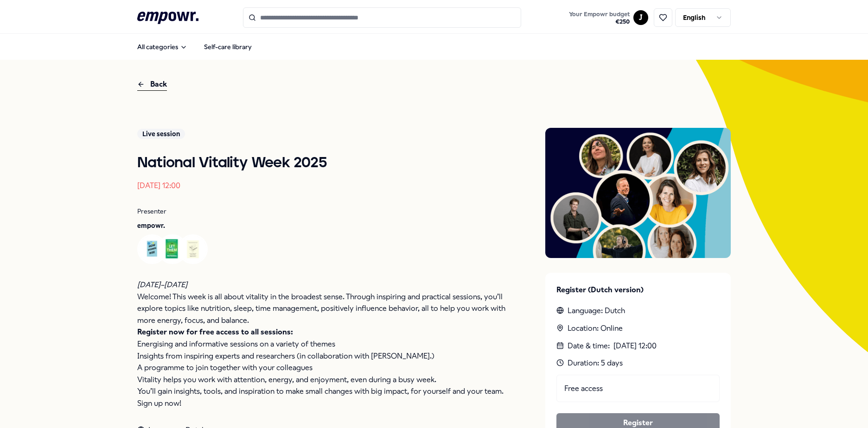 This screenshot has width=868, height=428. I want to click on p: Register (Dutch version), so click(638, 290).